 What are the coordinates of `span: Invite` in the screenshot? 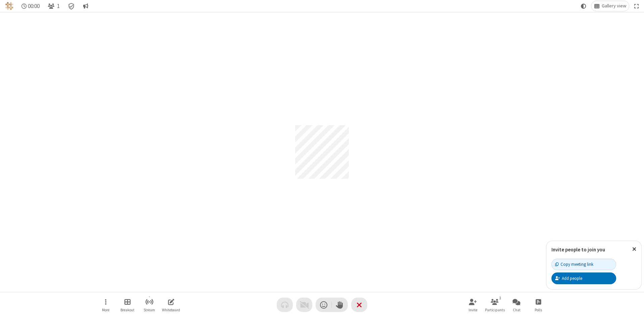 It's located at (473, 310).